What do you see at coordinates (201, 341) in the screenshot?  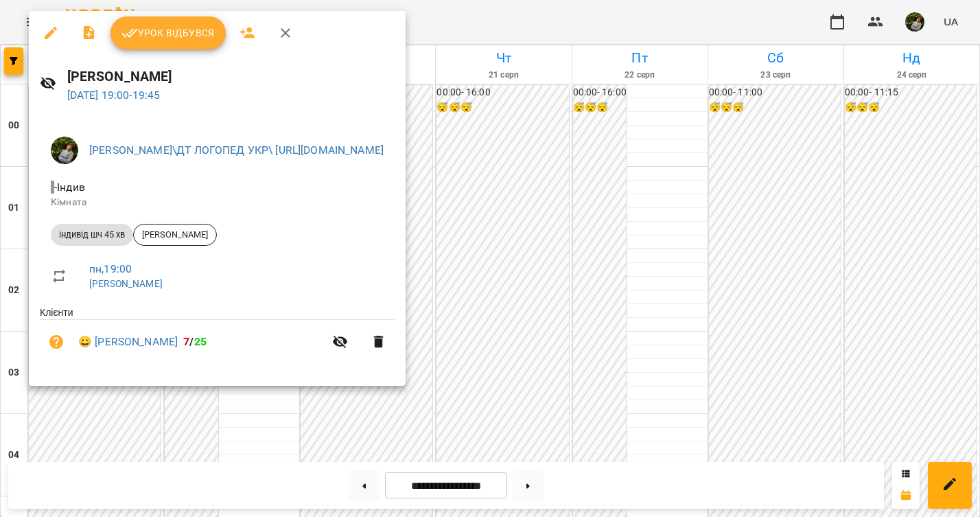 I see `span: 25` at bounding box center [201, 341].